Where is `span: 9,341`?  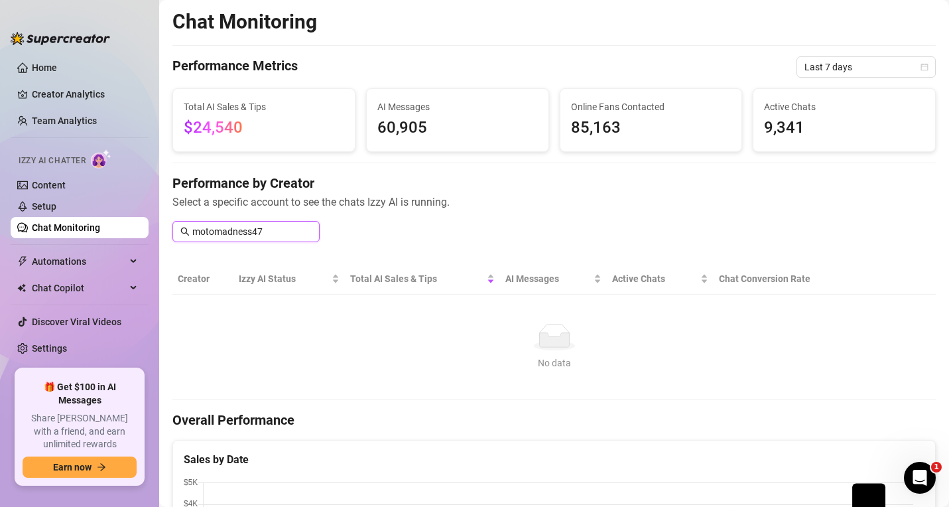 span: 9,341 is located at coordinates (844, 128).